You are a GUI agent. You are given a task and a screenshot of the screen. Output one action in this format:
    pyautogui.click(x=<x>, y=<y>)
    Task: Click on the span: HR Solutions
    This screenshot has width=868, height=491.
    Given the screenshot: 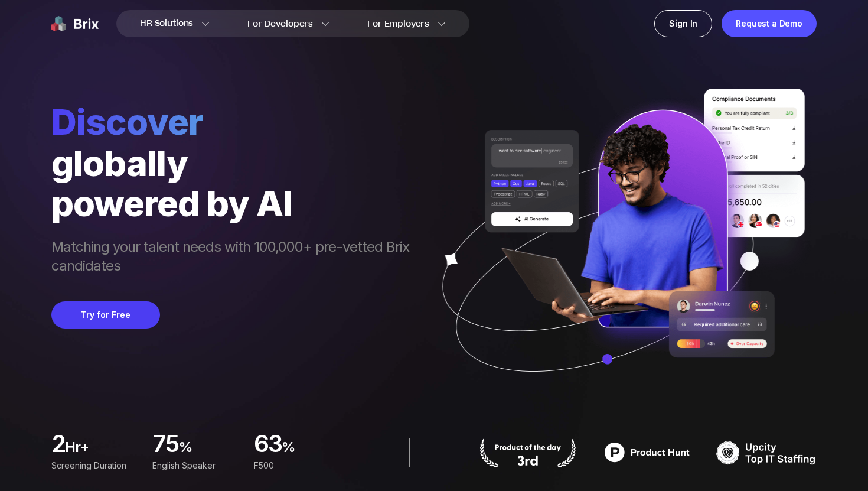 What is the action you would take?
    pyautogui.click(x=167, y=24)
    